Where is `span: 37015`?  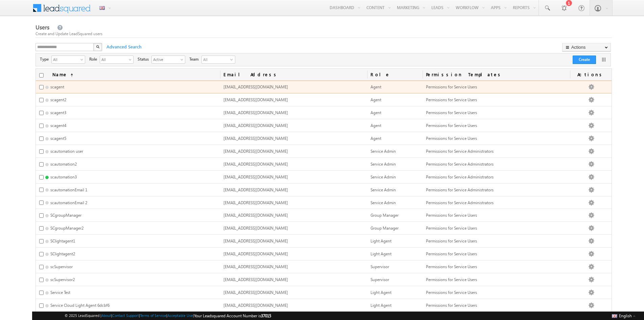 span: 37015 is located at coordinates (266, 315).